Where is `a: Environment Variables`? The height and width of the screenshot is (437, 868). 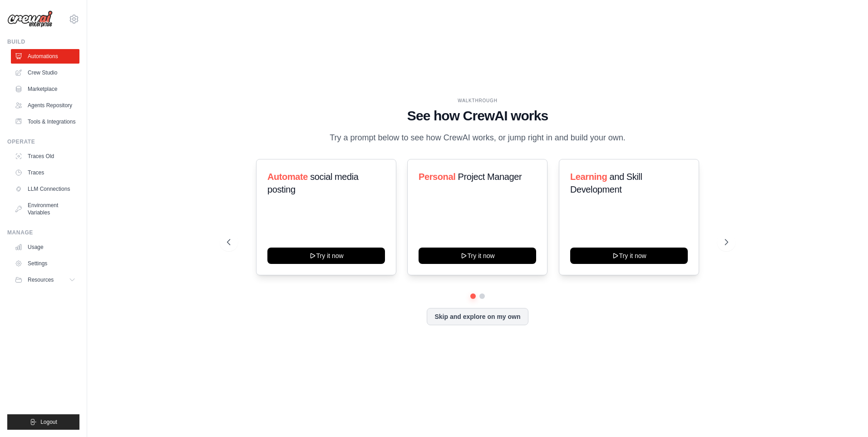 a: Environment Variables is located at coordinates (45, 209).